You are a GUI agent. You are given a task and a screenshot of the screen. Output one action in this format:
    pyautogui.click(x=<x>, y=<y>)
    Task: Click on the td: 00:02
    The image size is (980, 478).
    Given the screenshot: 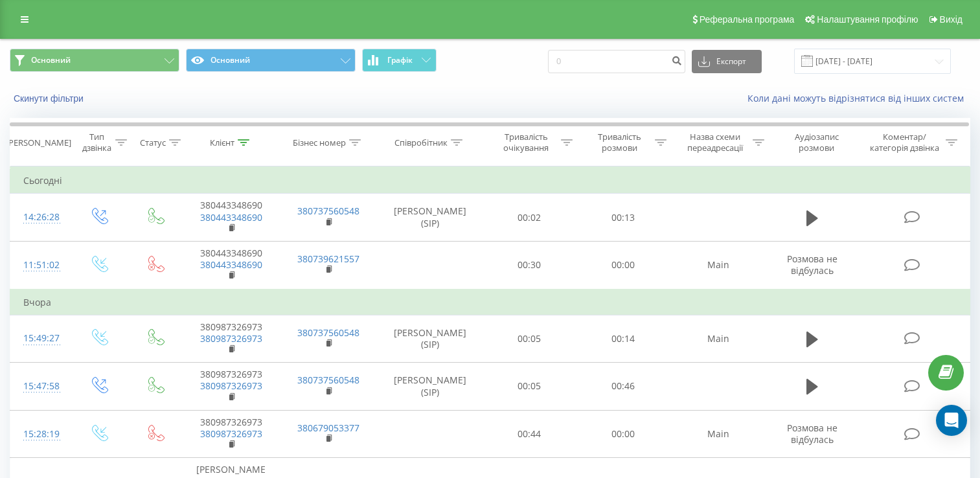 What is the action you would take?
    pyautogui.click(x=530, y=217)
    